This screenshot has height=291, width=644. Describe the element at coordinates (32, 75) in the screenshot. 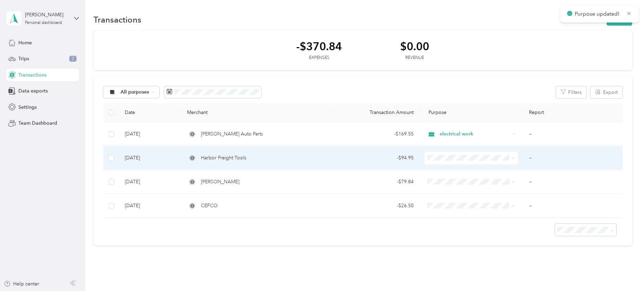

I see `span: Transactions` at that location.